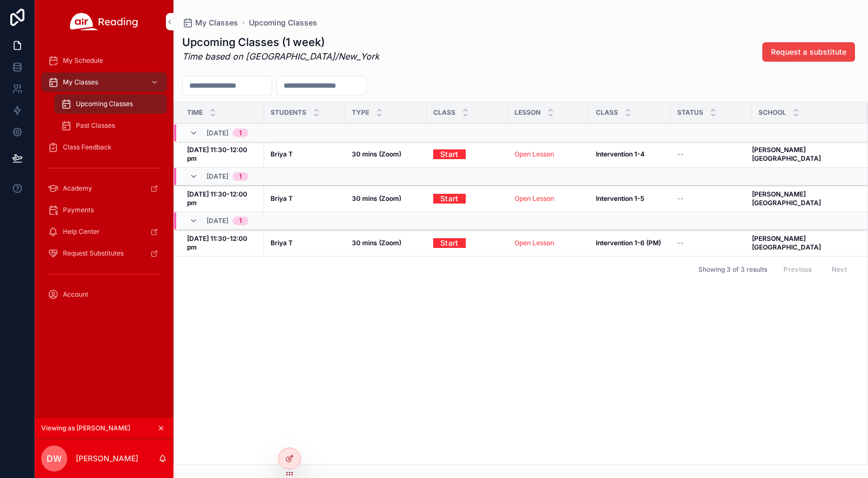 This screenshot has width=868, height=478. I want to click on a: Past Classes, so click(111, 126).